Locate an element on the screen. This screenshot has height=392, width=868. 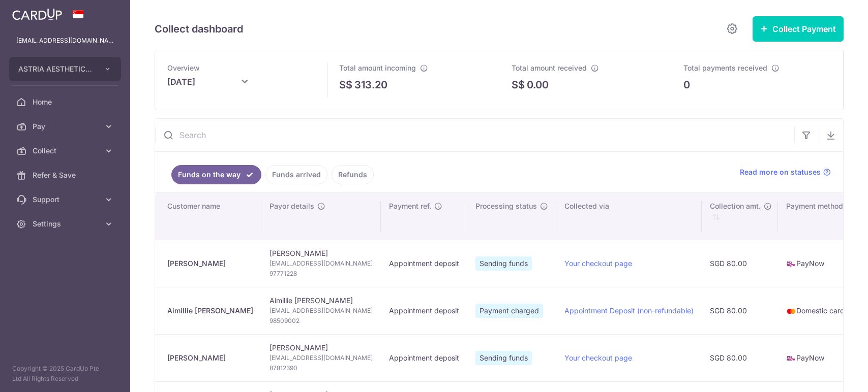
span: Processing status is located at coordinates (506, 207).